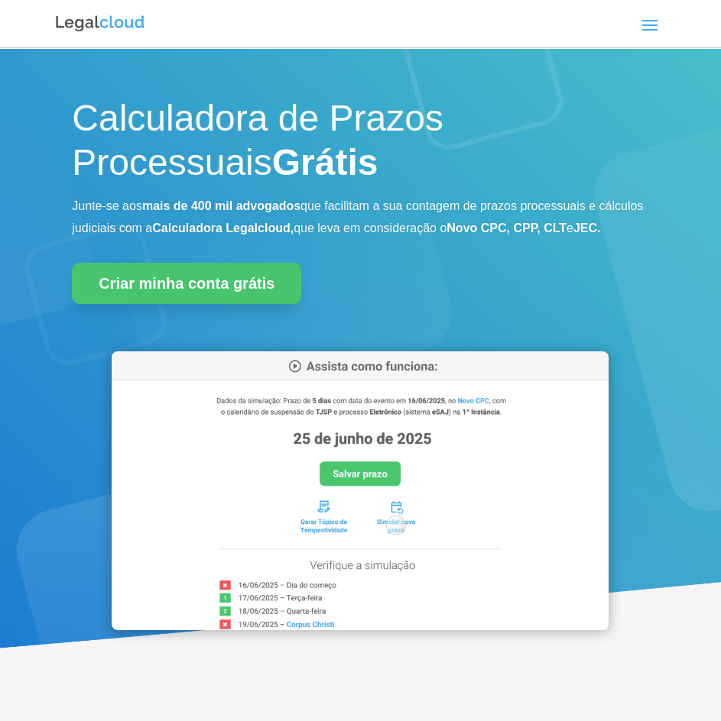 The height and width of the screenshot is (721, 721). I want to click on p: Junte-se aos que facilitam a sua contagem de prazos processuais e cálculos judiciais com a que le..., so click(360, 218).